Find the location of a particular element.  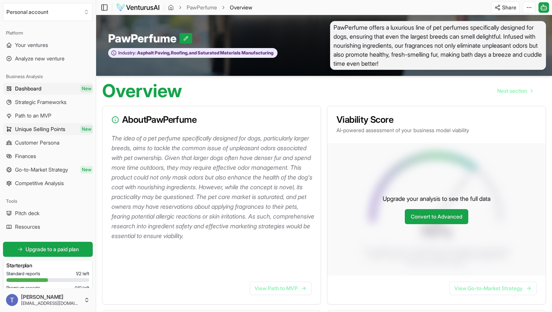

span: Standard reports is located at coordinates (23, 274).